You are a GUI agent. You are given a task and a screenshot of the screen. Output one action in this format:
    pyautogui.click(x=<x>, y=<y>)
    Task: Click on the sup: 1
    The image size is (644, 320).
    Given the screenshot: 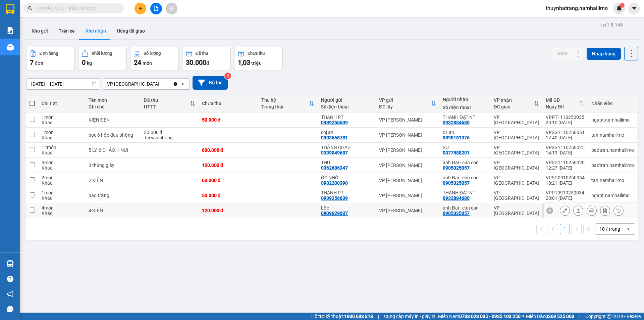 What is the action you would take?
    pyautogui.click(x=622, y=6)
    